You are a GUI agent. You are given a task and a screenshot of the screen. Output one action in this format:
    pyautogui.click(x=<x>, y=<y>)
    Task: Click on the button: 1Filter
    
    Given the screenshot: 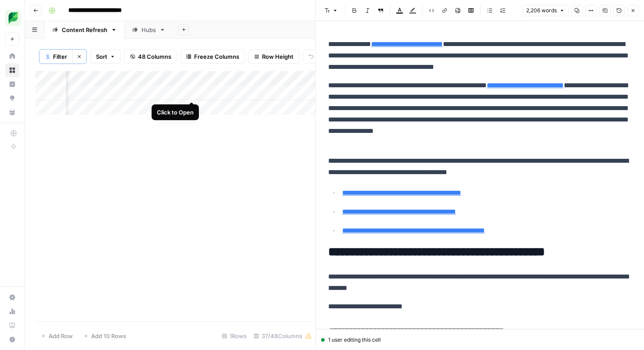 What is the action you would take?
    pyautogui.click(x=55, y=56)
    